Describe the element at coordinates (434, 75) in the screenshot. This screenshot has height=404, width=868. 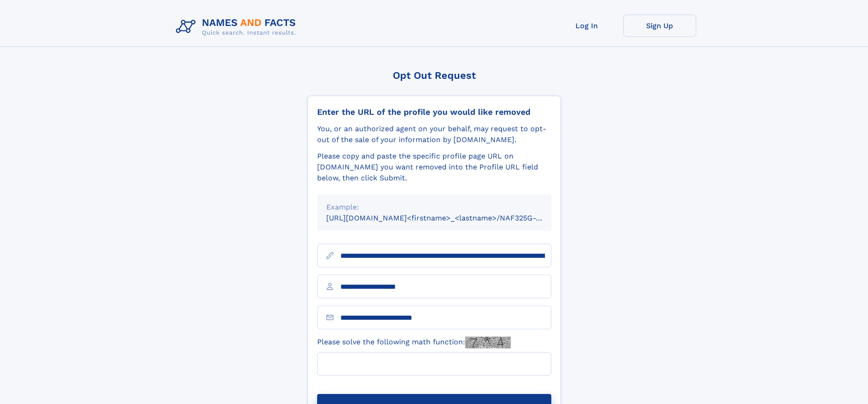
I see `div: Opt Out Request` at that location.